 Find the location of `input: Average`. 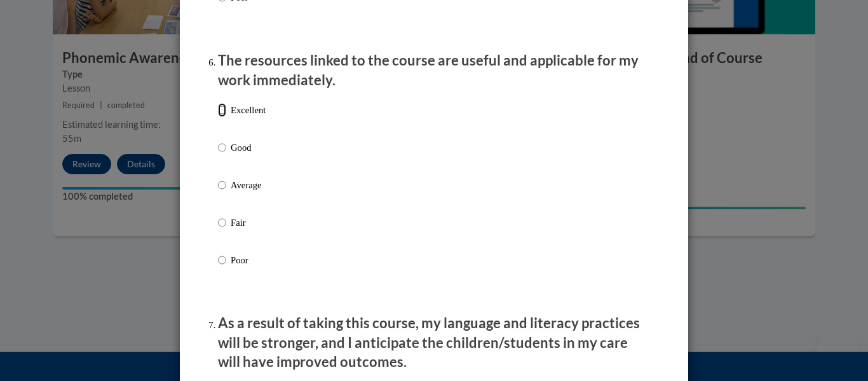

input: Average is located at coordinates (222, 185).